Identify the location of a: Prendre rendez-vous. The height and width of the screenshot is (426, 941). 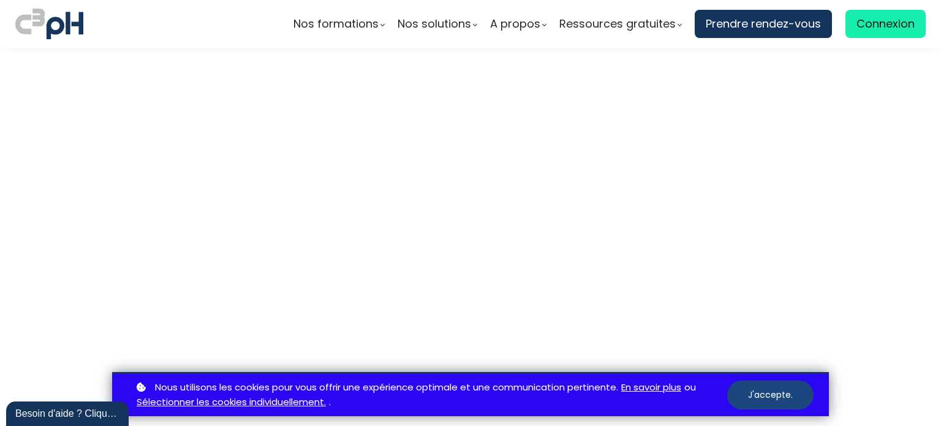
(764, 24).